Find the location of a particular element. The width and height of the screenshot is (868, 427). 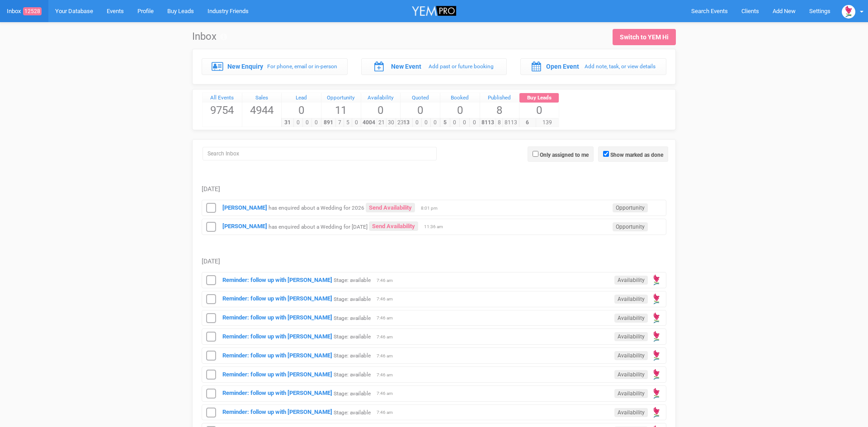

label: New Event is located at coordinates (406, 66).